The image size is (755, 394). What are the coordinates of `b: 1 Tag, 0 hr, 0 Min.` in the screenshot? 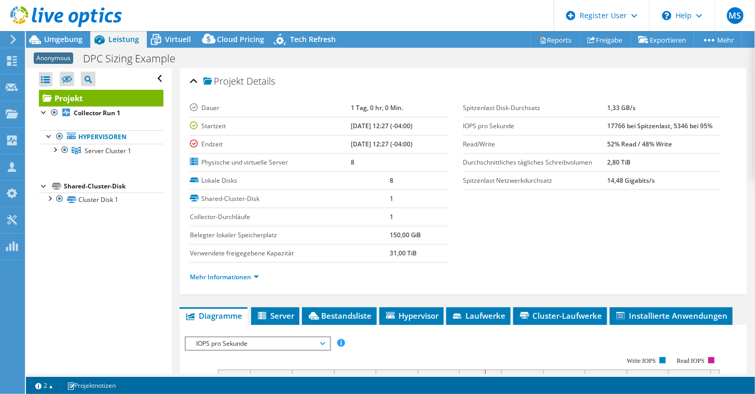 It's located at (377, 107).